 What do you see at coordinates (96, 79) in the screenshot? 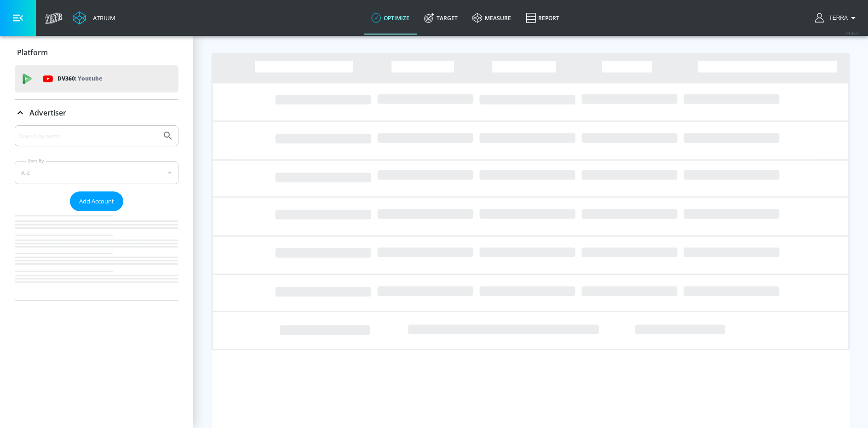
I see `div: DV360: Youtube` at bounding box center [96, 79].